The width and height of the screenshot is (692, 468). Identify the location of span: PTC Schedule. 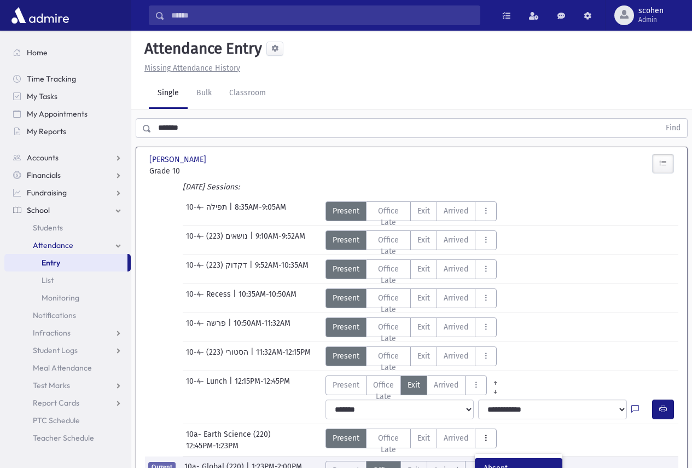
(56, 420).